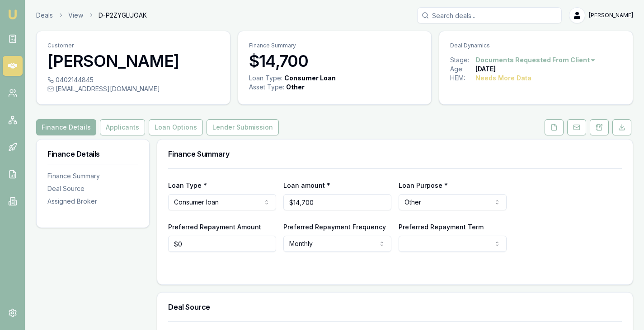 The width and height of the screenshot is (644, 330). I want to click on a: Finance Details, so click(67, 127).